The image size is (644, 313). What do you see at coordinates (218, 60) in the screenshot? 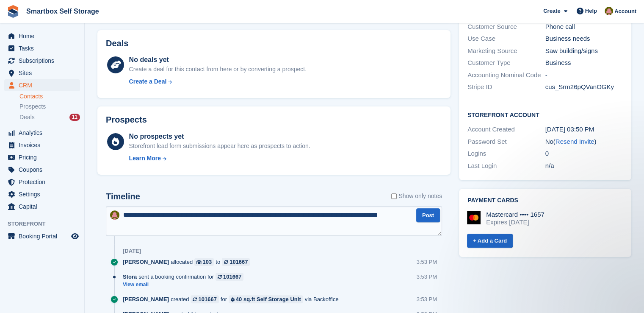
I see `div: No deals yet` at bounding box center [218, 60].